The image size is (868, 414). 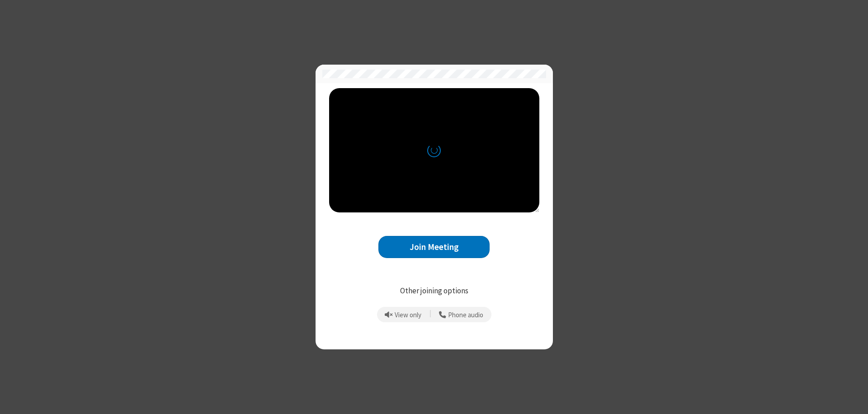 I want to click on button: Prevent echo when there is already an active mic and speaker in the room., so click(x=404, y=314).